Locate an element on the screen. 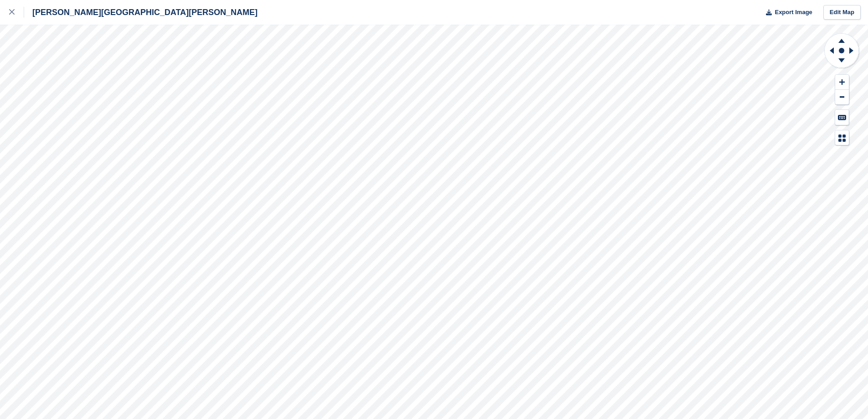  button: Zoom Out is located at coordinates (843, 97).